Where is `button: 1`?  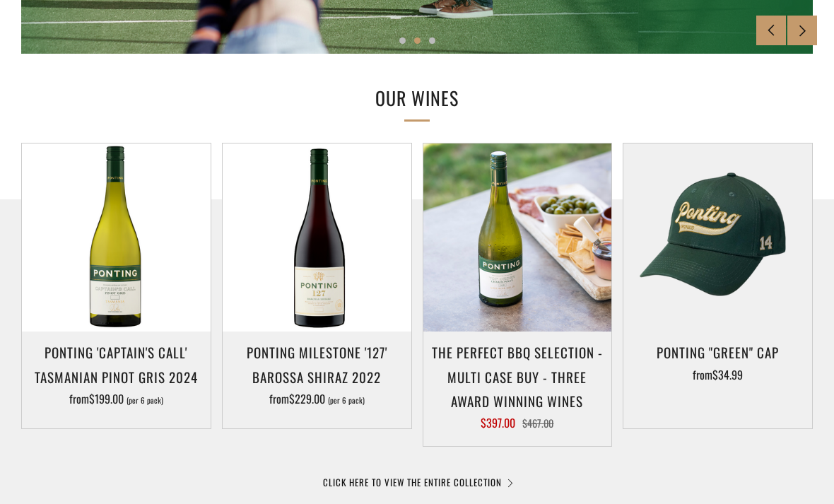
button: 1 is located at coordinates (402, 40).